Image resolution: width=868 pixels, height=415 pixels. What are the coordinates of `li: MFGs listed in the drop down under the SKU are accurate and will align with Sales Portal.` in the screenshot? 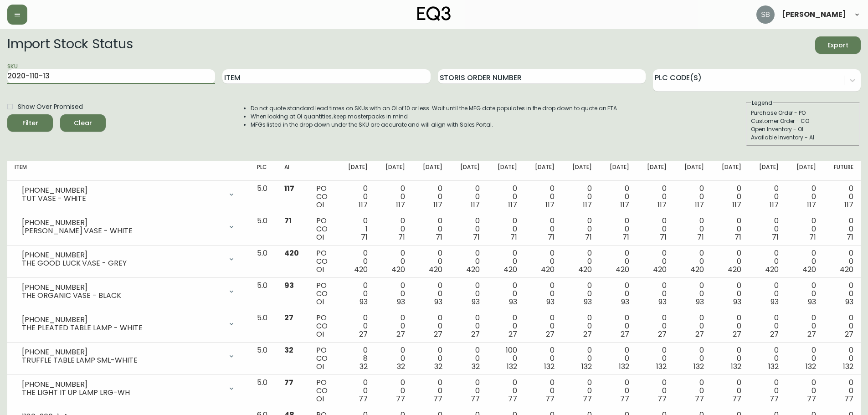 It's located at (435, 125).